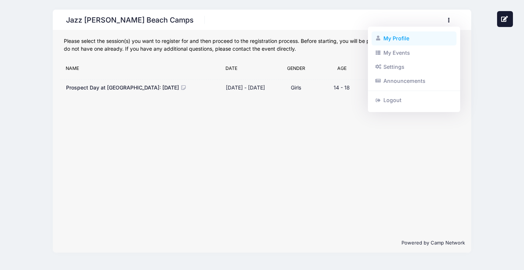  Describe the element at coordinates (414, 81) in the screenshot. I see `a: Announcements` at that location.